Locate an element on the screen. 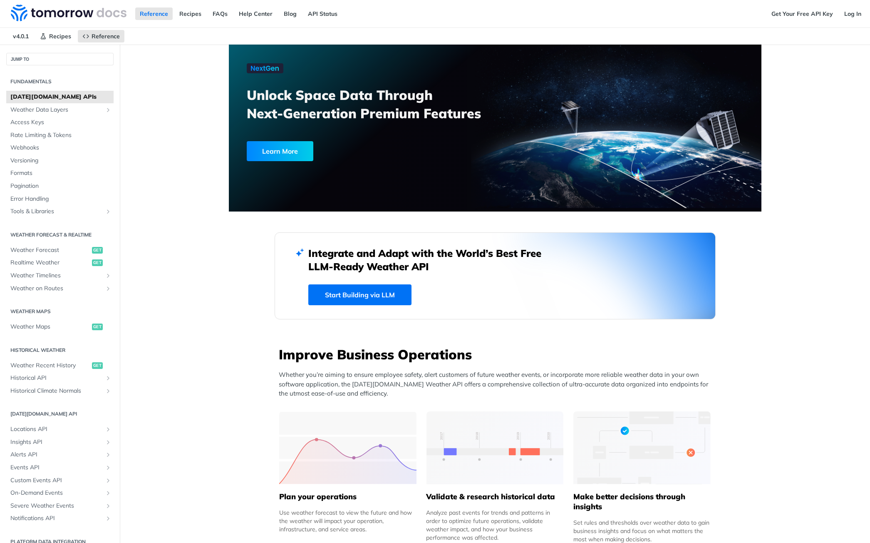  span: On-Demand Events is located at coordinates (57, 493).